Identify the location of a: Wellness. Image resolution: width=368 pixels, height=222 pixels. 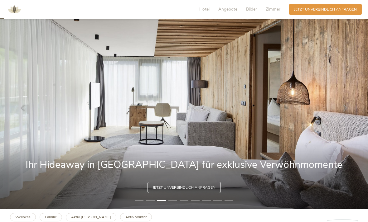
(23, 217).